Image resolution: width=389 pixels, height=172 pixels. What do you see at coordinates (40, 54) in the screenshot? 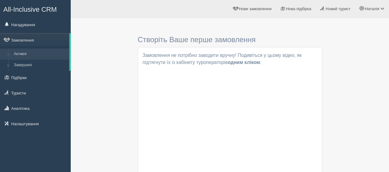
I see `a: Активні` at bounding box center [40, 54].